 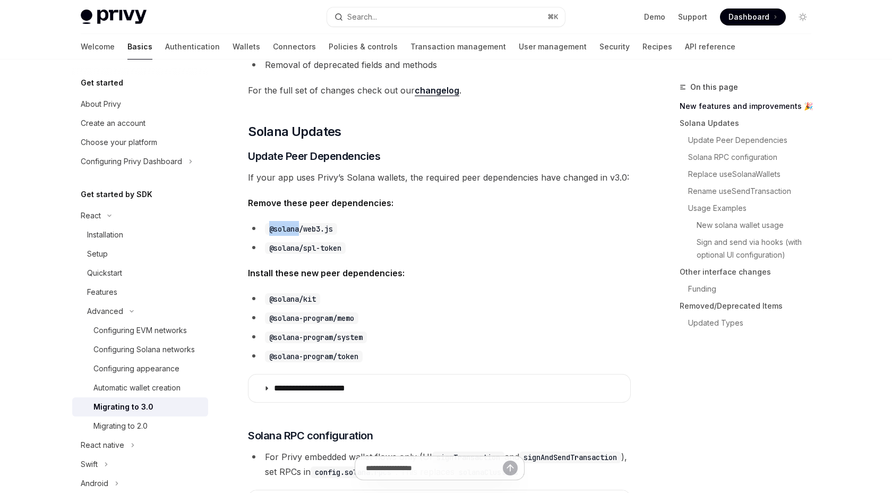 What do you see at coordinates (314, 156) in the screenshot?
I see `span: Update Peer Dependencies` at bounding box center [314, 156].